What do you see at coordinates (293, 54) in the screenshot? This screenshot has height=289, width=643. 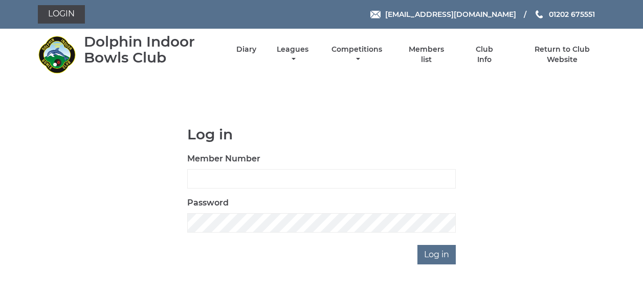 I see `a: Leagues` at bounding box center [293, 54].